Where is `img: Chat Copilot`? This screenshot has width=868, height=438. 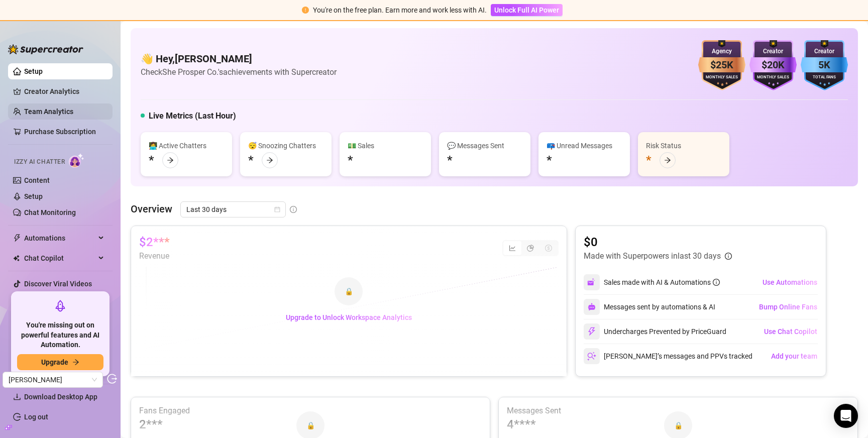
img: Chat Copilot is located at coordinates (16, 258).